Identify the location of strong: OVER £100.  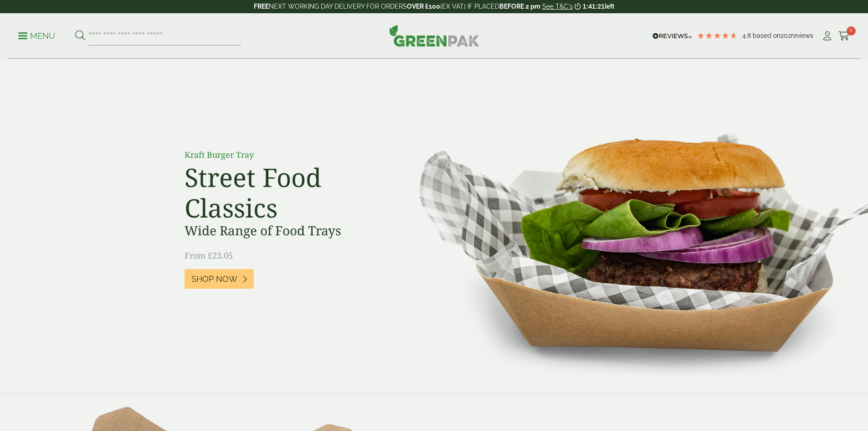
(423, 6).